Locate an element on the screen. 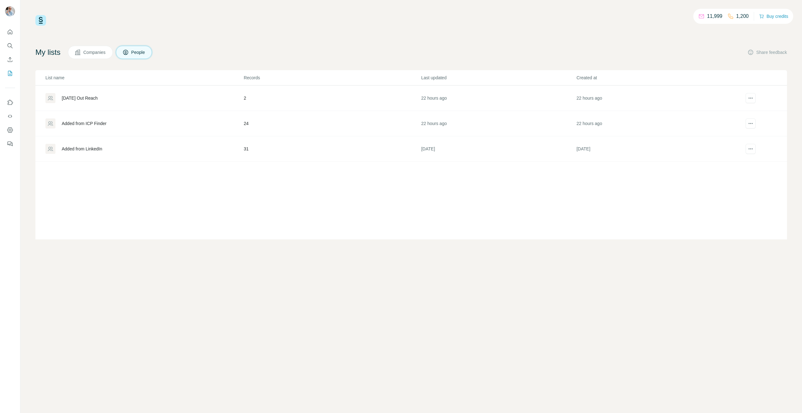 Image resolution: width=802 pixels, height=413 pixels. h4: My lists is located at coordinates (48, 52).